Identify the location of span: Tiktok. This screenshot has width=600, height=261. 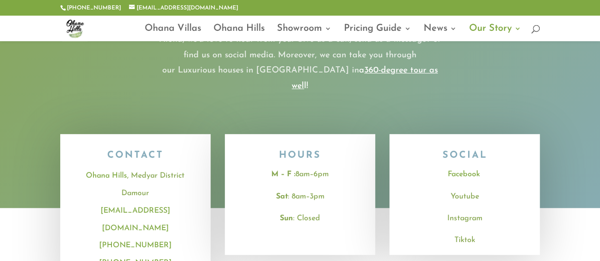
(465, 240).